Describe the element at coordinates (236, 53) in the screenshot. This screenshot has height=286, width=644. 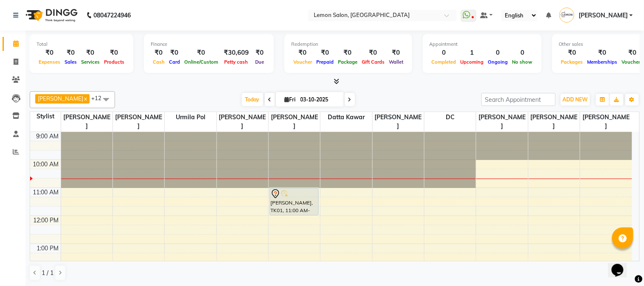
I see `div: ₹30,609` at that location.